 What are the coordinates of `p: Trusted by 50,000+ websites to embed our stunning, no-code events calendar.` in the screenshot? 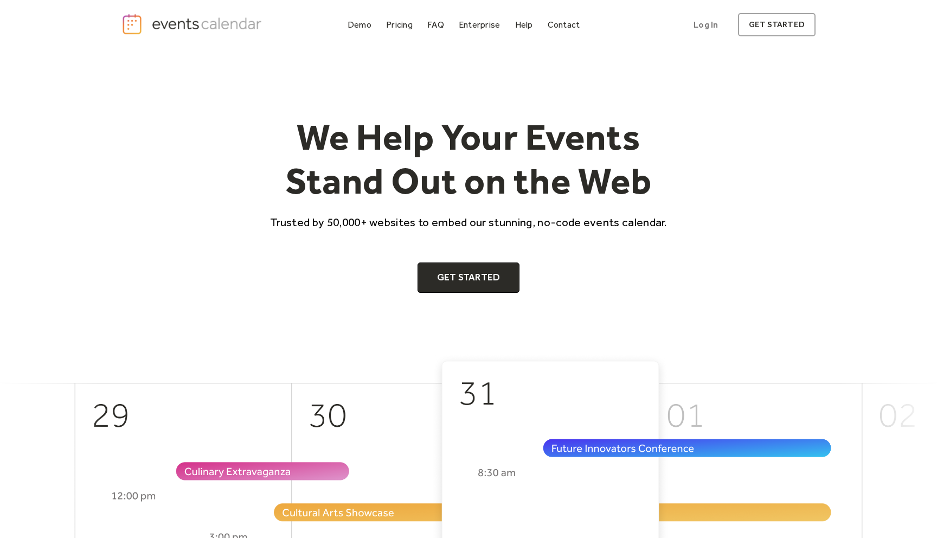 It's located at (469, 222).